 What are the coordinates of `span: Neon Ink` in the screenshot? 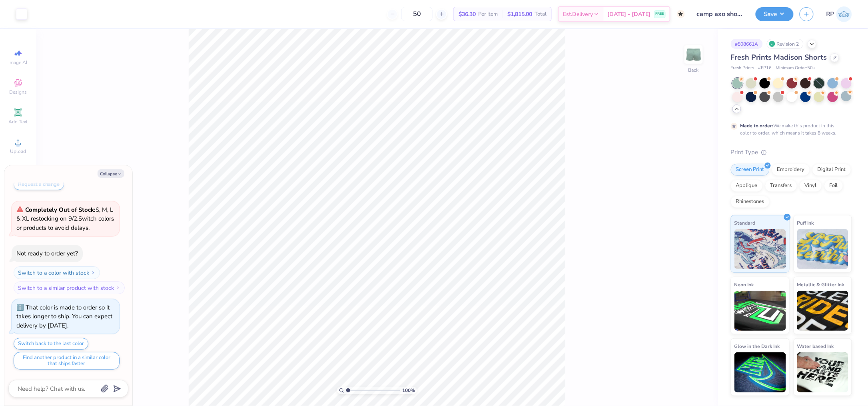 It's located at (744, 284).